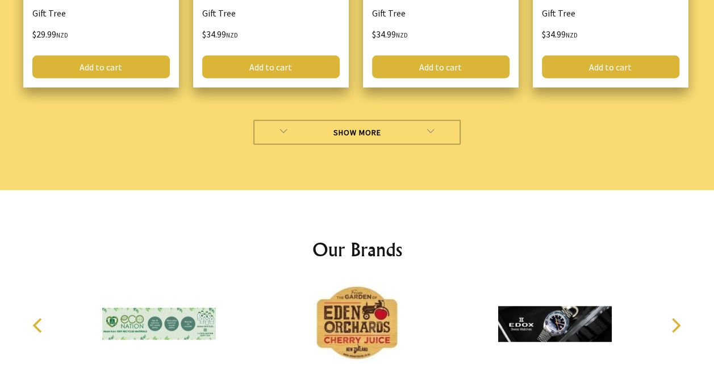  I want to click on h2: Our Brands, so click(357, 249).